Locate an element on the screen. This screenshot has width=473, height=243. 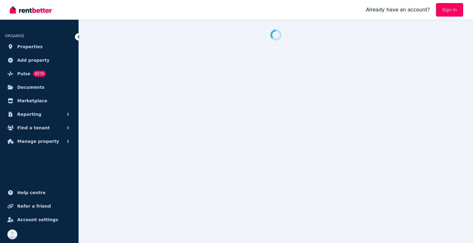
button: Reporting is located at coordinates (39, 114).